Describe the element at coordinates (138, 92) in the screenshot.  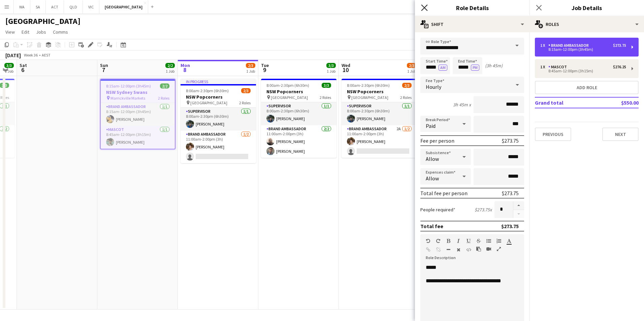
I see `h3: NSW Sydney Swans` at that location.